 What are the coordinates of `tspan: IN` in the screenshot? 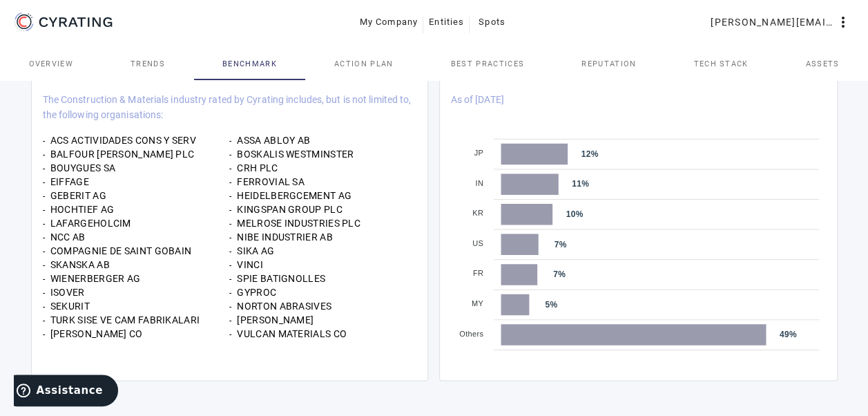 It's located at (480, 183).